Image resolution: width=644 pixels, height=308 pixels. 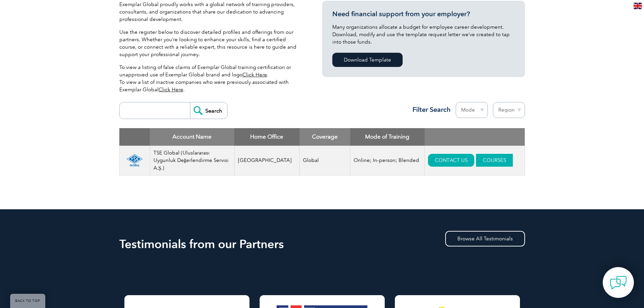 I want to click on th: Account Name: activate to sort column descending, so click(x=192, y=137).